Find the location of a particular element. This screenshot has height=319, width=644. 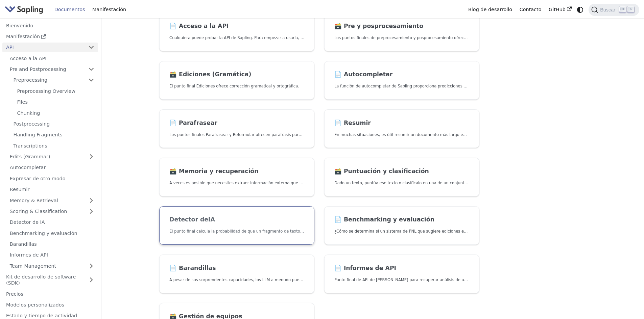

h2: Ediciones (Gramática) is located at coordinates (237, 75).